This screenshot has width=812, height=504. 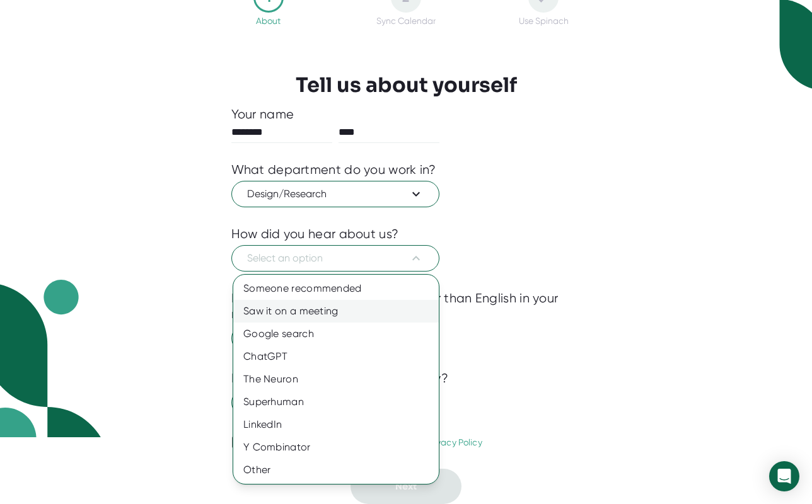 What do you see at coordinates (336, 470) in the screenshot?
I see `div: Other` at bounding box center [336, 470].